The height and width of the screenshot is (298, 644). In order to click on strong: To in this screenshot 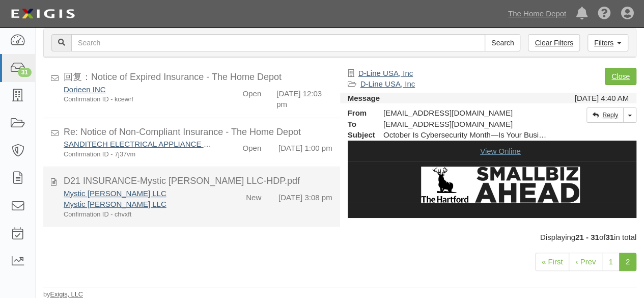, I will do `click(357, 124)`.